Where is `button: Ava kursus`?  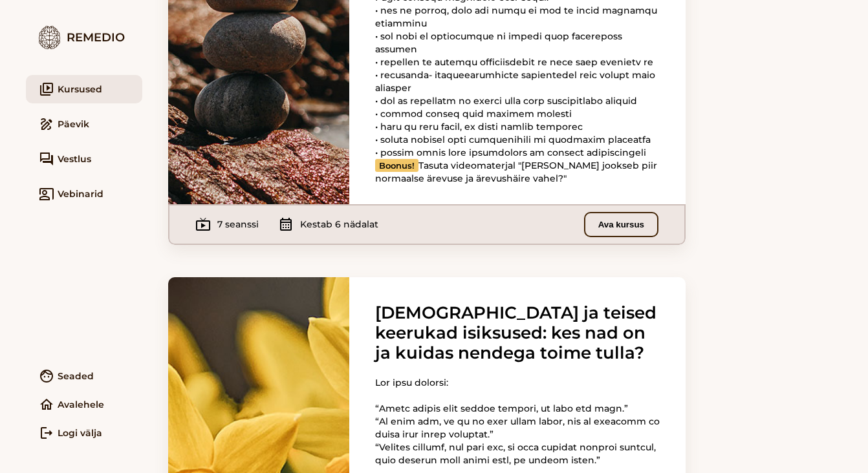 button: Ava kursus is located at coordinates (621, 224).